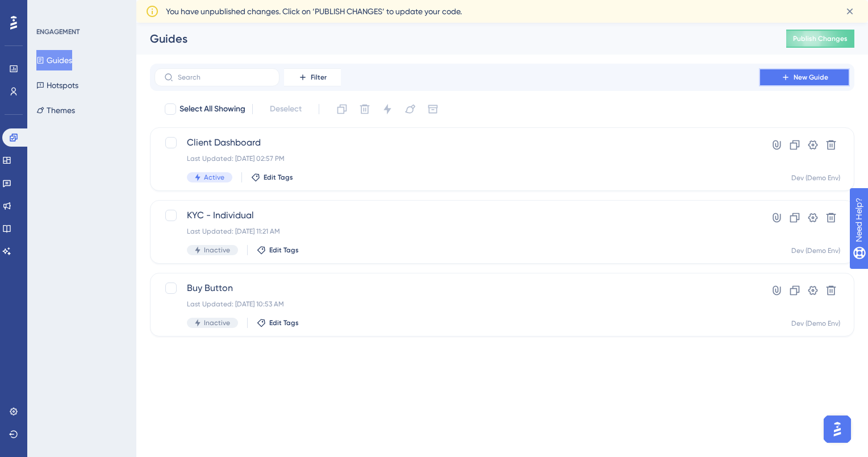 This screenshot has width=868, height=457. I want to click on span: Client Dashboard, so click(457, 143).